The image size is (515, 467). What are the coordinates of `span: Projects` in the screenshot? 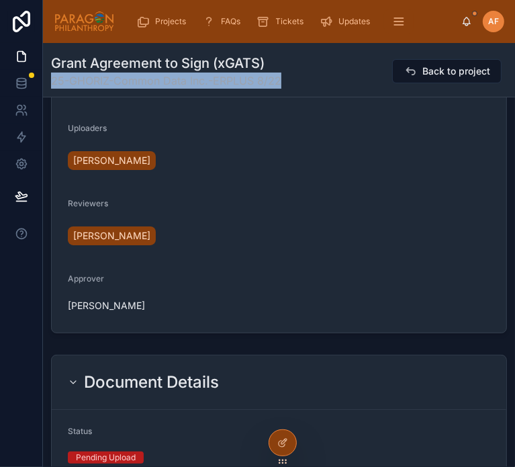 It's located at (171, 21).